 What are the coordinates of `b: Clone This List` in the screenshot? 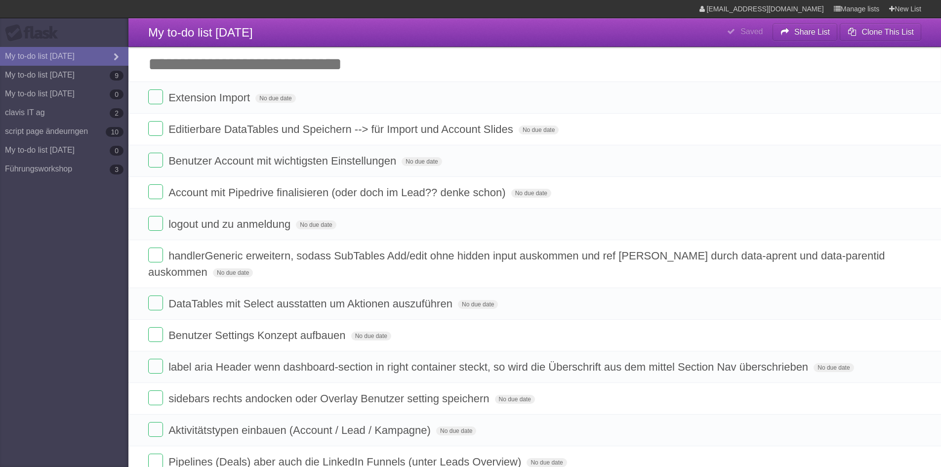 It's located at (888, 32).